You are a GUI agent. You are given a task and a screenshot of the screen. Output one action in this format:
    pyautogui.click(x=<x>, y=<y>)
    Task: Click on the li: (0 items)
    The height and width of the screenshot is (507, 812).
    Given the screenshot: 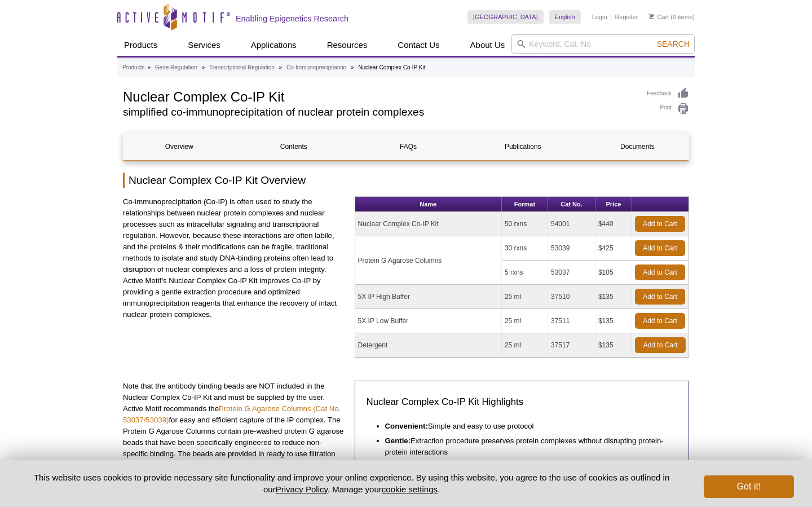 What is the action you would take?
    pyautogui.click(x=672, y=17)
    